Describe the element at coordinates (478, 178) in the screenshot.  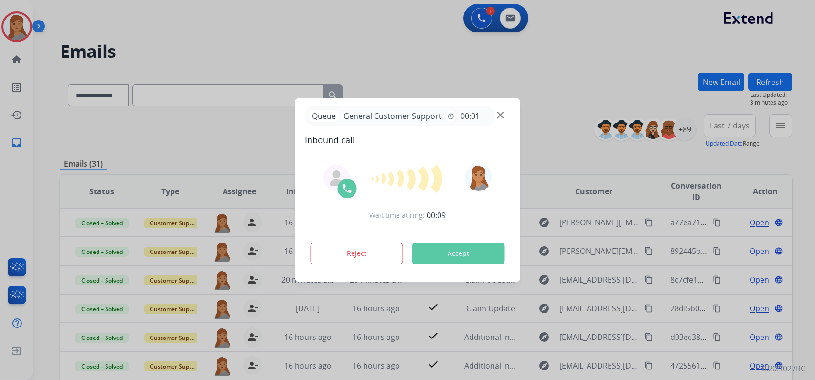
I see `img: avatar` at that location.